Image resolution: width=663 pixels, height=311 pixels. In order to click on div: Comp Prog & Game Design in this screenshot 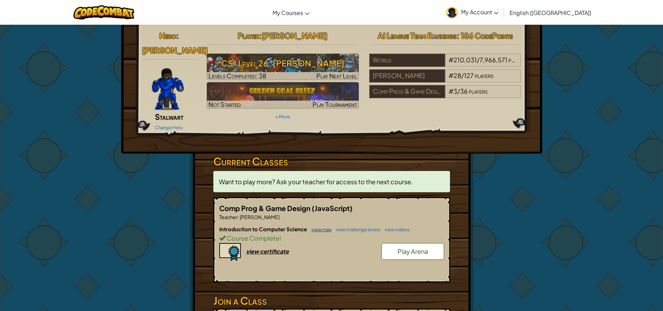, I will do `click(407, 91)`.